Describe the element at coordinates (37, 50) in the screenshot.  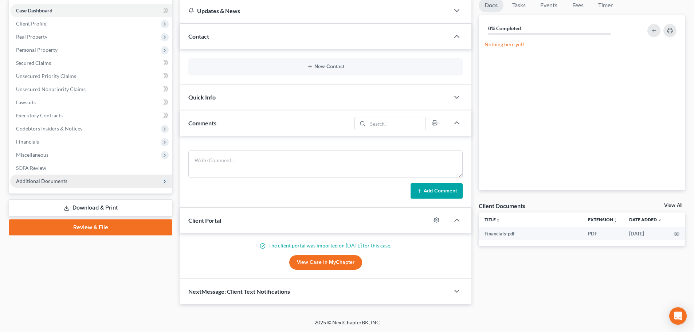
I see `span: Personal Property` at that location.